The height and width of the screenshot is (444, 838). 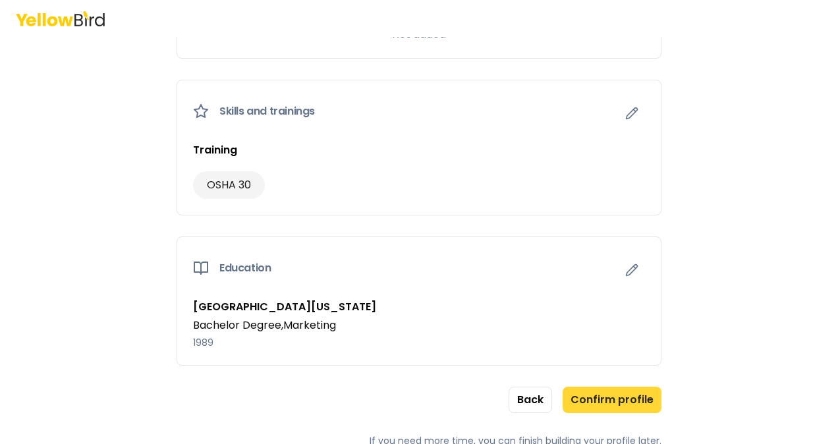 I want to click on h3: Training, so click(x=419, y=150).